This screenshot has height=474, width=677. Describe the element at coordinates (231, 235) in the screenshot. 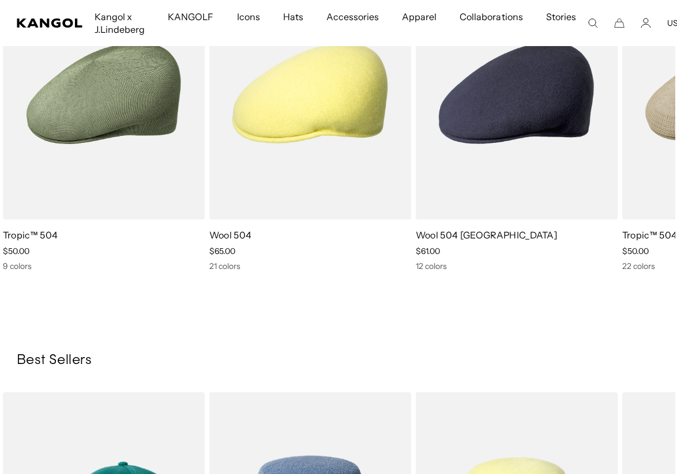

I see `a: Wool 504` at that location.